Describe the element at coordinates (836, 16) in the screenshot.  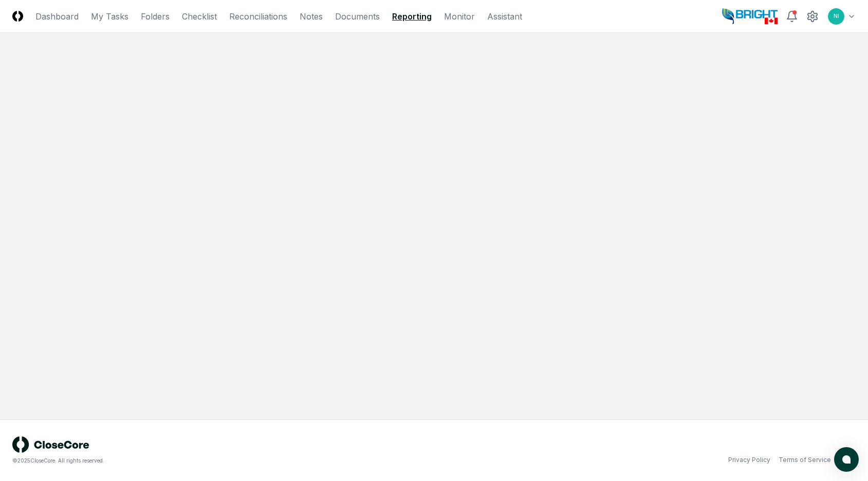
I see `span: NI` at that location.